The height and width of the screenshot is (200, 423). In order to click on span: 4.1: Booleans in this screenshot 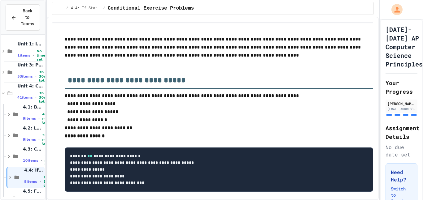, I will do `click(33, 107)`.